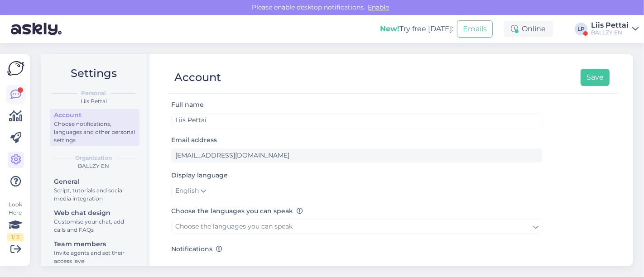 This screenshot has height=277, width=644. I want to click on div: Invite agents and set their access level, so click(95, 257).